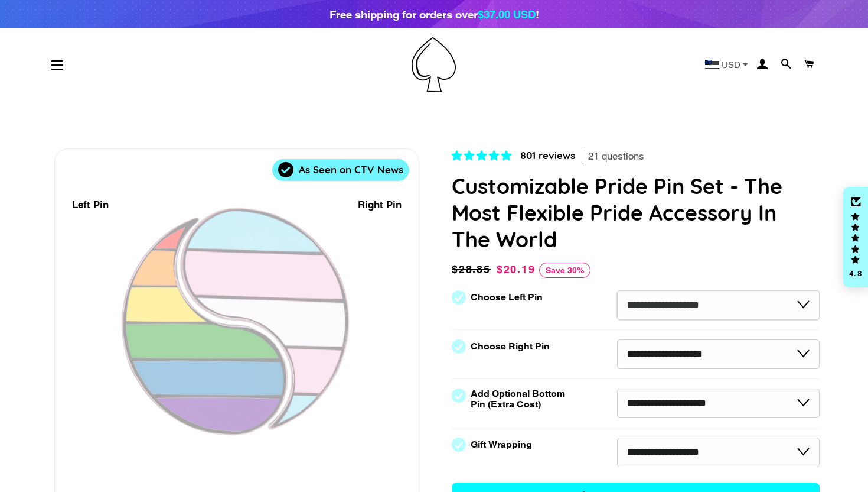 The width and height of the screenshot is (868, 492). Describe the element at coordinates (565, 270) in the screenshot. I see `span: Save 30%` at that location.